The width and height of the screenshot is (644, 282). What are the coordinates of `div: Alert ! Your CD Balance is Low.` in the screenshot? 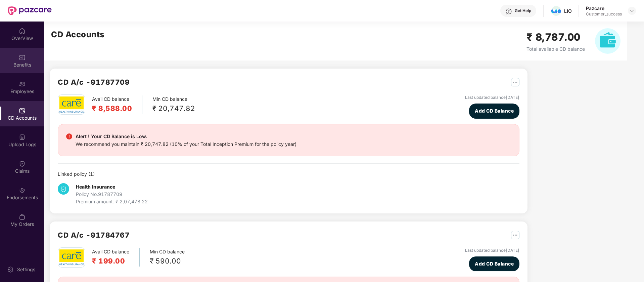 It's located at (186, 137).